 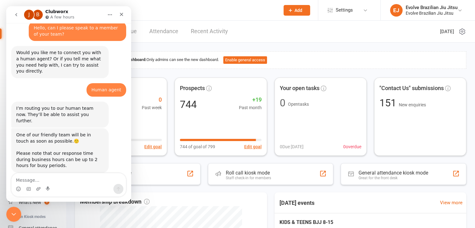 What do you see at coordinates (54, 108) in the screenshot?
I see `div: I’m routing you to our human team now. They’ll be able to assist you further.` at bounding box center [54, 108].